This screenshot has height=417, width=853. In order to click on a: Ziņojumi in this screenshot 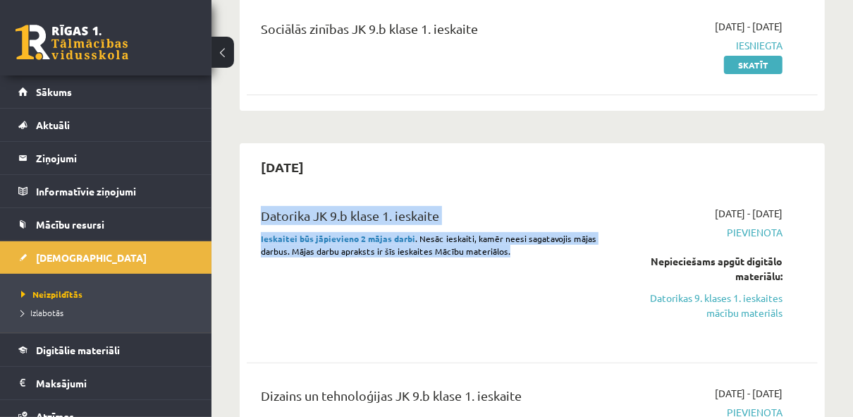, I will do `click(106, 158)`.